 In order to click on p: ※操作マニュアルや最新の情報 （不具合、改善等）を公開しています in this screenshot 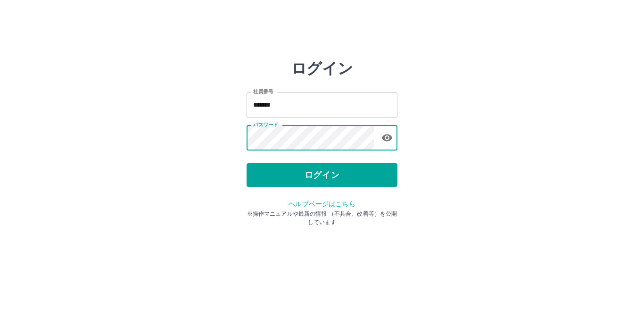, I will do `click(322, 218)`.